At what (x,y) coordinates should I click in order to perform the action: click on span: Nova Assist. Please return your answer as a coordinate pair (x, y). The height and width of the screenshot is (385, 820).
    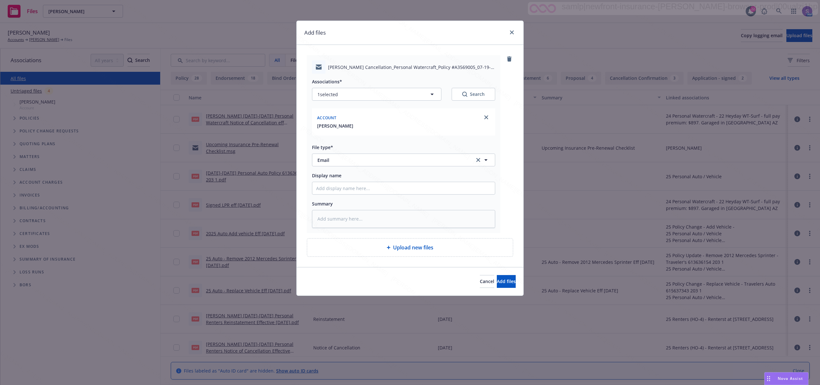
    Looking at the image, I should click on (790, 378).